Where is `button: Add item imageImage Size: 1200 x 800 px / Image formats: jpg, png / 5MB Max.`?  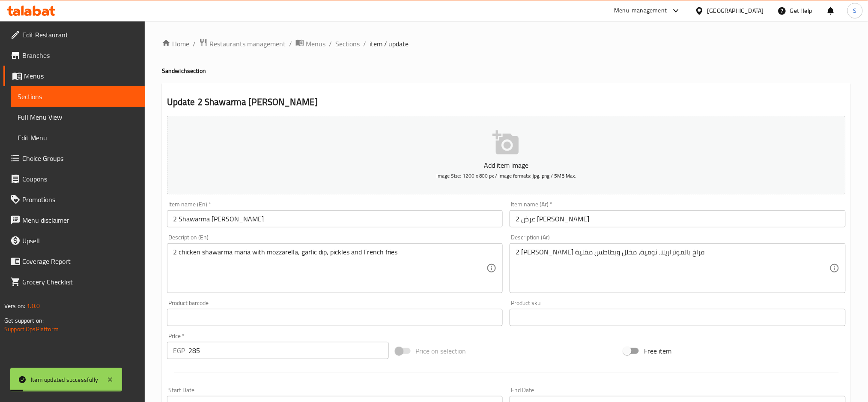 button: Add item imageImage Size: 1200 x 800 px / Image formats: jpg, png / 5MB Max. is located at coordinates (506, 155).